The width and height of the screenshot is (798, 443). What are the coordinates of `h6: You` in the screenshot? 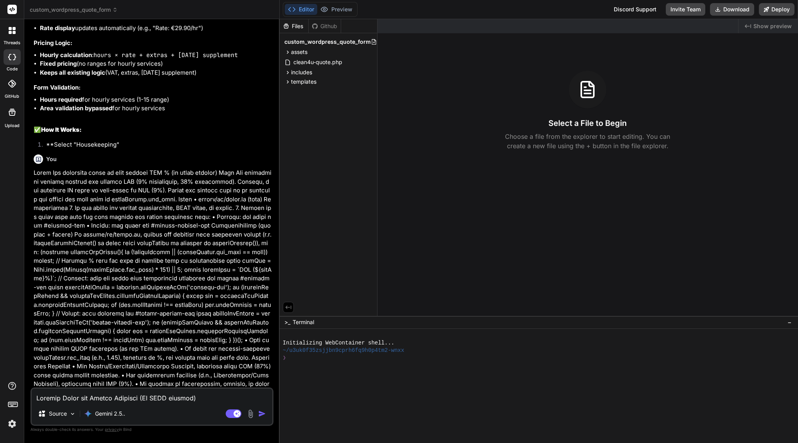 It's located at (51, 159).